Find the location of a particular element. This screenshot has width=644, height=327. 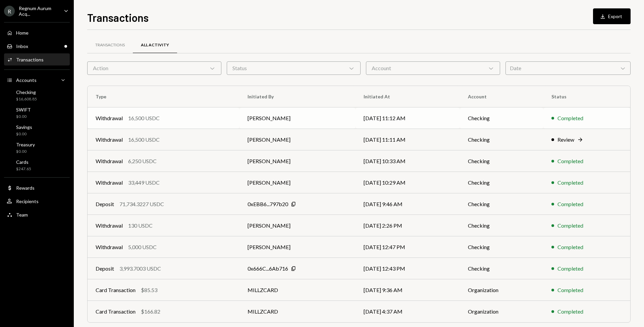

div: R is located at coordinates (9, 11).